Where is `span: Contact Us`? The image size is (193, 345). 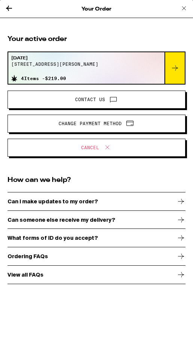
span: Contact Us is located at coordinates (90, 100).